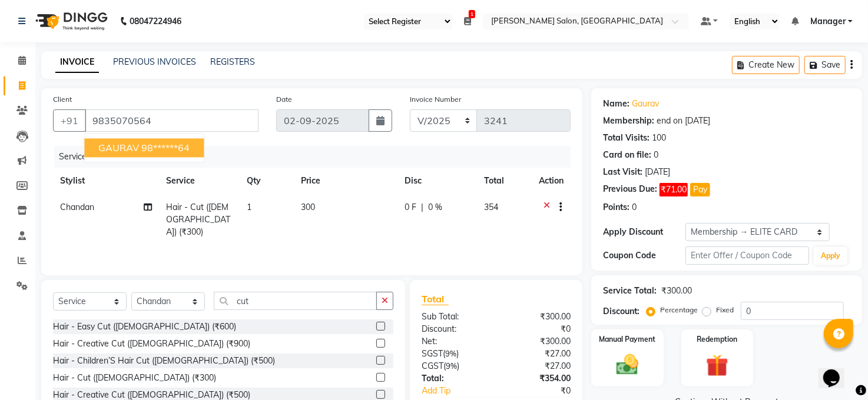 The image size is (868, 400). I want to click on span: Chandan, so click(77, 207).